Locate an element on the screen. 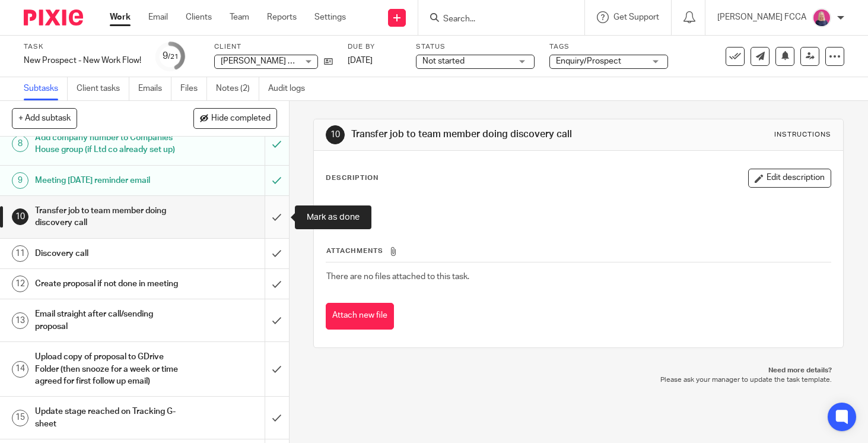 Image resolution: width=868 pixels, height=443 pixels. p: Please ask your manager to update the task template. is located at coordinates (579, 380).